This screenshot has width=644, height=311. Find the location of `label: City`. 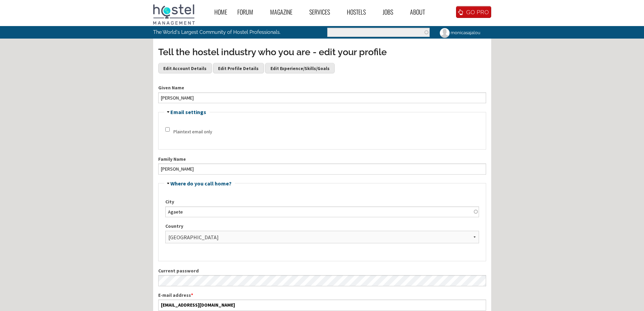

label: City is located at coordinates (322, 202).